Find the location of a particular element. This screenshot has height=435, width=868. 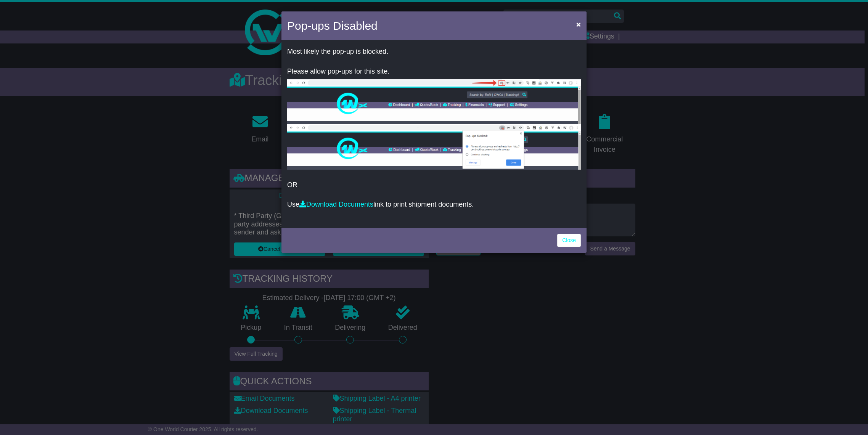

img: allow-popup-2.png is located at coordinates (434, 147).